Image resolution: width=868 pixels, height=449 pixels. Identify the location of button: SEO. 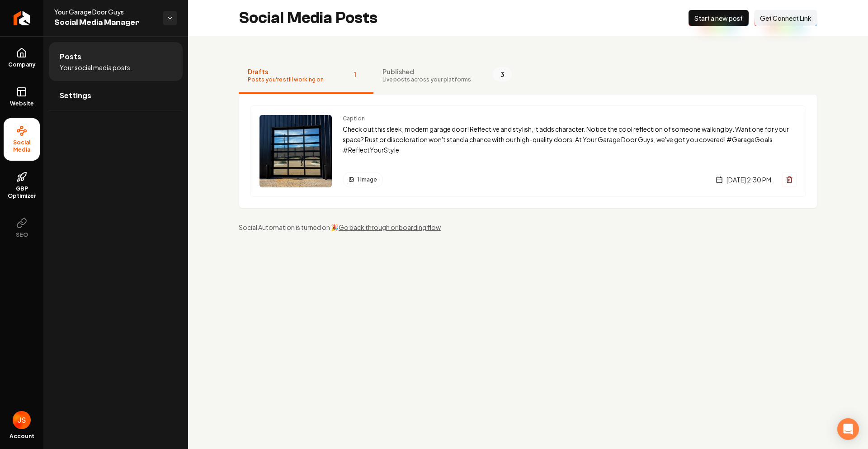
(21, 228).